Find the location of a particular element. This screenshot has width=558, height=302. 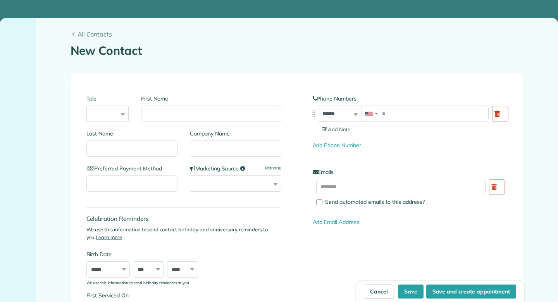

span: Add Note is located at coordinates (336, 129).